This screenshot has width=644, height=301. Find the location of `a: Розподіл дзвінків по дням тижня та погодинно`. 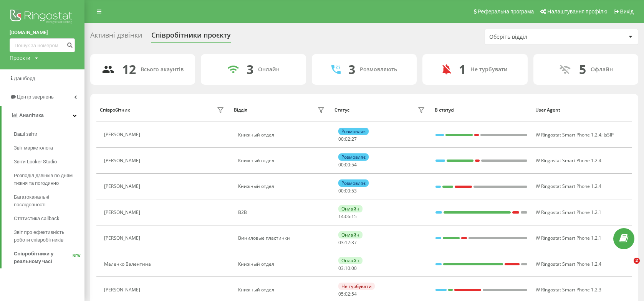

a: Розподіл дзвінків по дням тижня та погодинно is located at coordinates (49, 180).